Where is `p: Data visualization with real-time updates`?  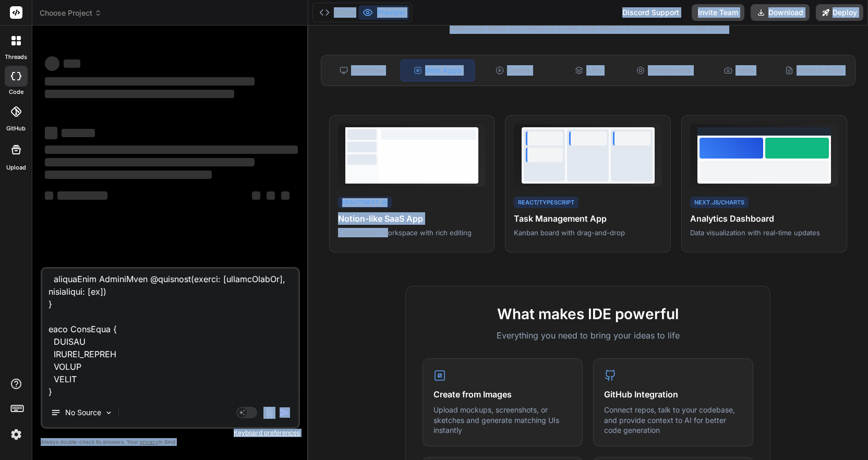 p: Data visualization with real-time updates is located at coordinates (764, 233).